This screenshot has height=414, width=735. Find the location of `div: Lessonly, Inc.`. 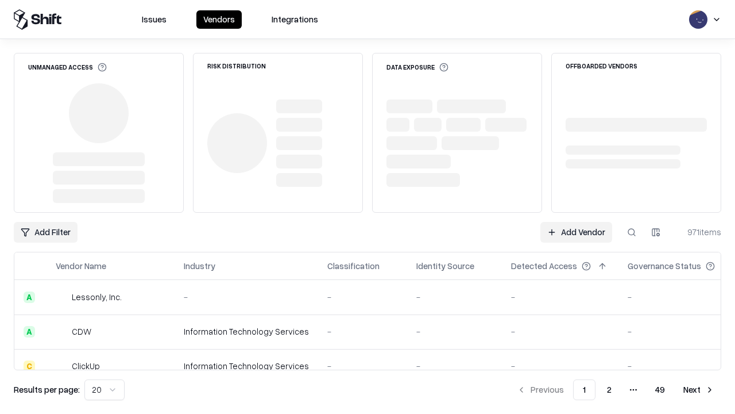

div: Lessonly, Inc. is located at coordinates (97, 296).